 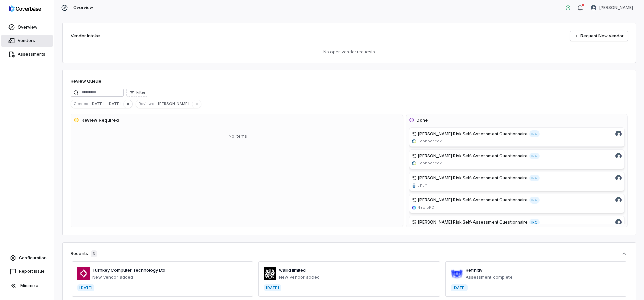 I want to click on a: Request New Vendor, so click(x=599, y=36).